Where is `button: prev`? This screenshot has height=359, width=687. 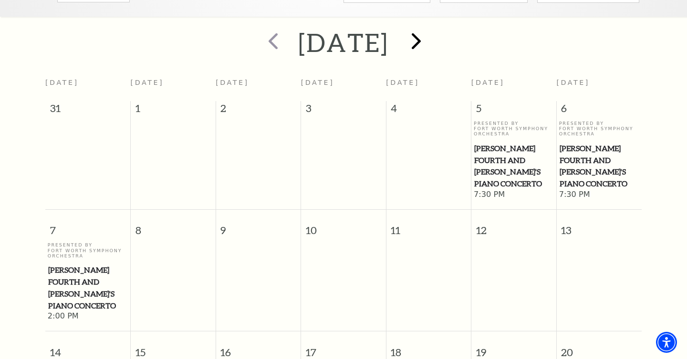
button: prev is located at coordinates (272, 42).